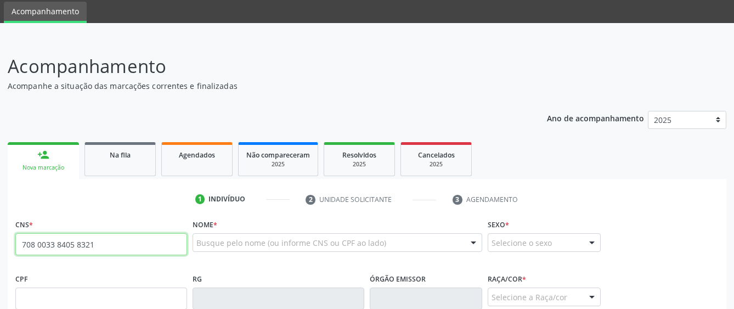 The height and width of the screenshot is (309, 734). I want to click on span: Resolvidos, so click(359, 155).